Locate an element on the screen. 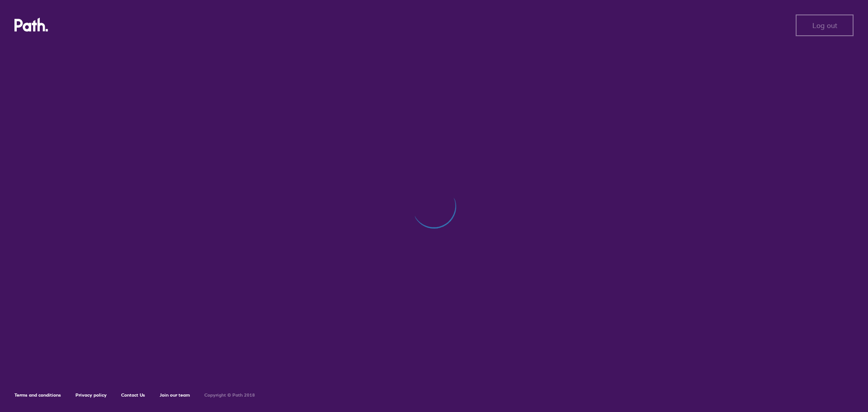  span: Log out is located at coordinates (825, 25).